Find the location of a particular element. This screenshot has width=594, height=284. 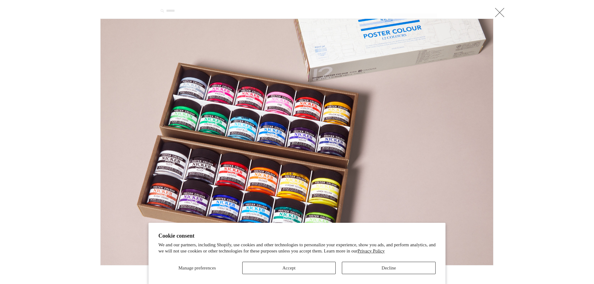

img: Nicker Colour 24 Colour Poster Paint Set is located at coordinates (297, 142).